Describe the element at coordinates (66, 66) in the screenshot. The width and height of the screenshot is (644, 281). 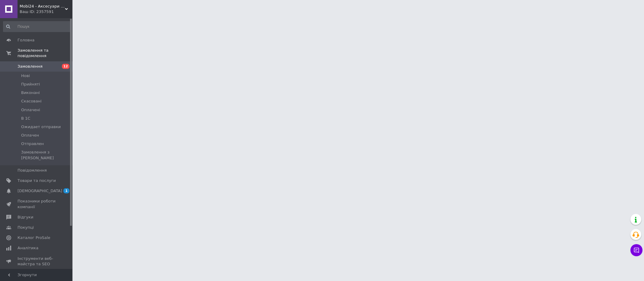
I see `span: 12` at that location.